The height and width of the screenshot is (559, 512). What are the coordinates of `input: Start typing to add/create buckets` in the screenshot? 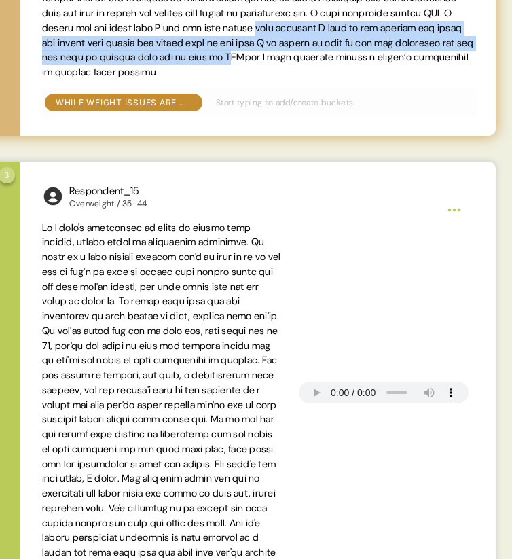 It's located at (340, 103).